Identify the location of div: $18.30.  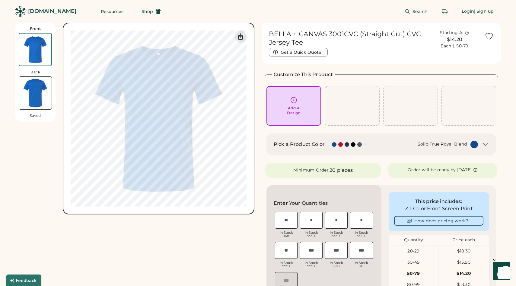
(464, 251).